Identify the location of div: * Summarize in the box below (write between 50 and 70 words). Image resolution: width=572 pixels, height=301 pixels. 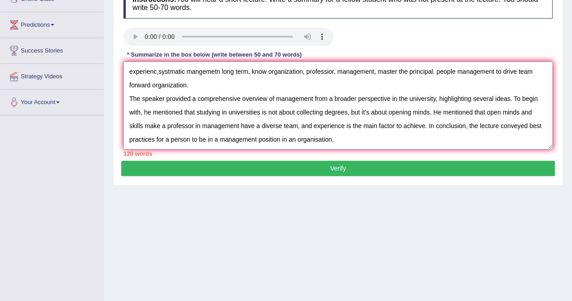
(214, 54).